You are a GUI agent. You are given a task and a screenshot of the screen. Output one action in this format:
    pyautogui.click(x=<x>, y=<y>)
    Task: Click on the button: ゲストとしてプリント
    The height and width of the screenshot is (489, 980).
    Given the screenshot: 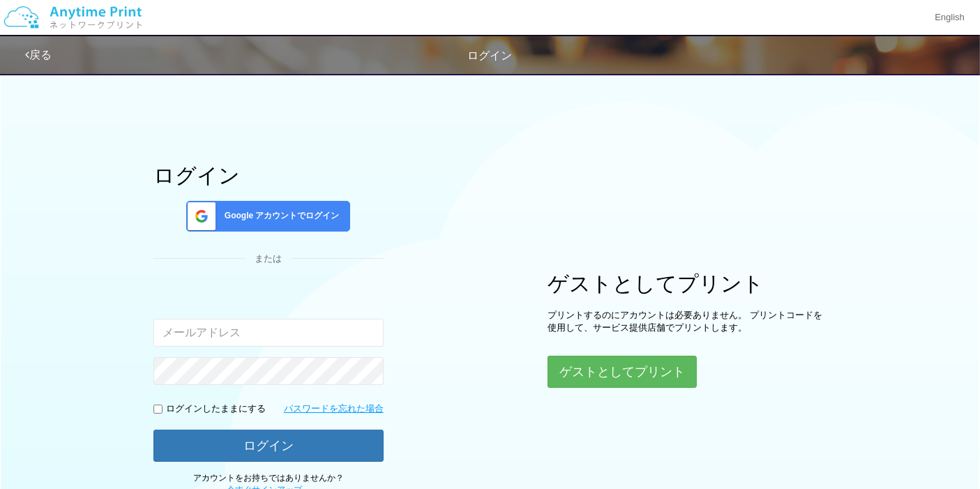 What is the action you would take?
    pyautogui.click(x=622, y=371)
    